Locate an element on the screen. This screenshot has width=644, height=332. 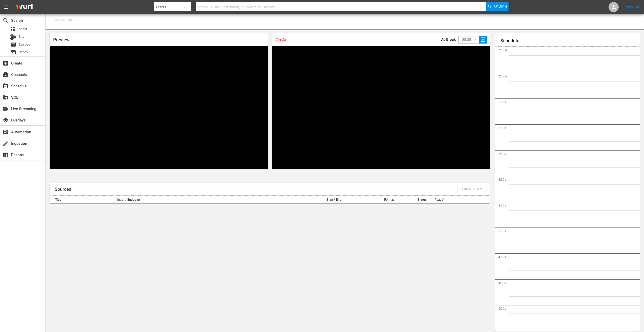
h1: Schedule is located at coordinates (570, 41).